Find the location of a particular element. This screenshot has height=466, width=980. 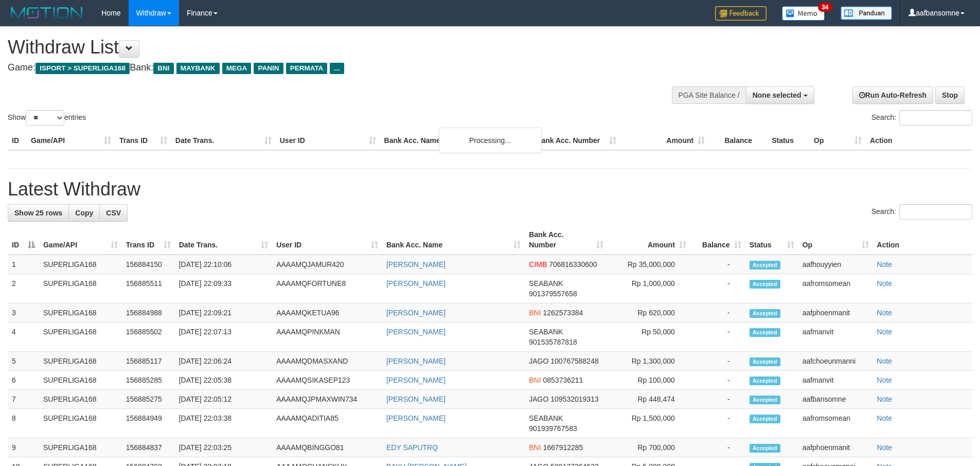

th: Game/API: activate to sort column ascending is located at coordinates (80, 240).